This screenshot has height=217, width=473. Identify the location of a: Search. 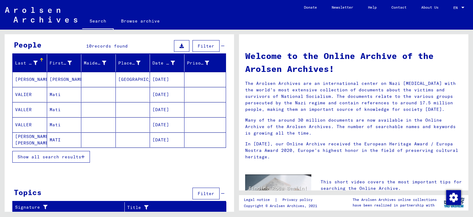
(98, 22).